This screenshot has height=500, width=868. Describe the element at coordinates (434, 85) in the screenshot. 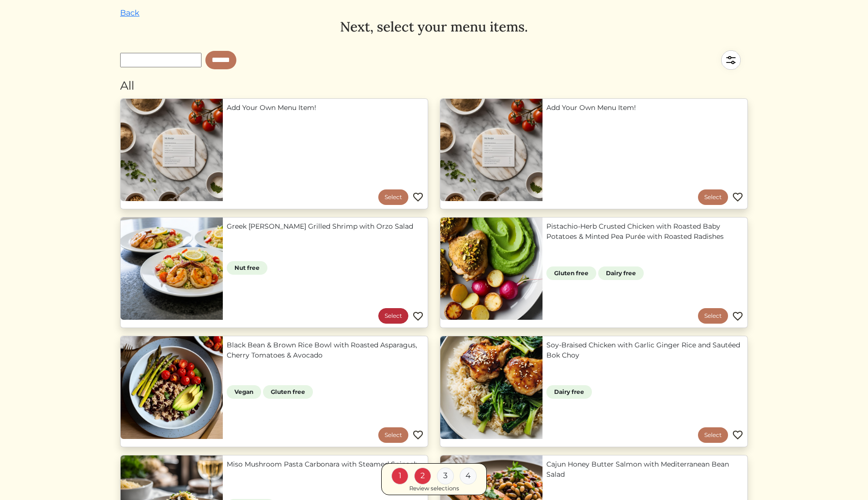

I see `div: All` at that location.